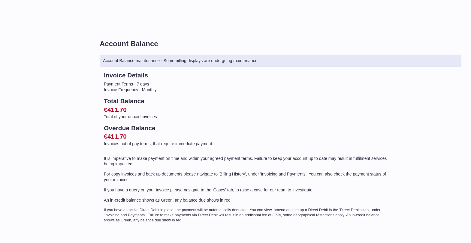 The image size is (471, 243). I want to click on p: For copy invoices and back up documents please navigate to 'Billing History', under 'Invoicing an..., so click(247, 177).